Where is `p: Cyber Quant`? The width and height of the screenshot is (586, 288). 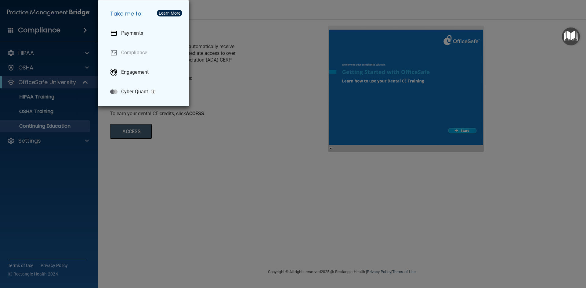 p: Cyber Quant is located at coordinates (134, 92).